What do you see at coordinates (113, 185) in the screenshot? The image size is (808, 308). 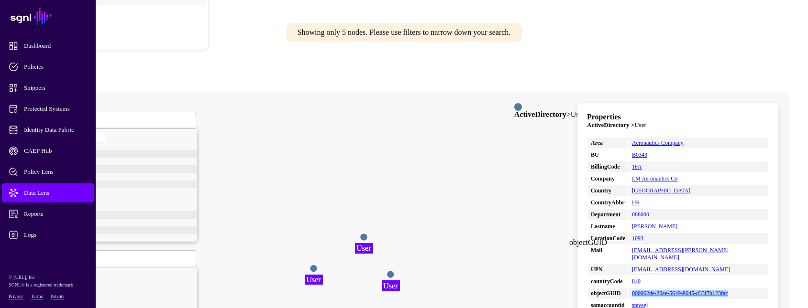 I see `div: MySQL` at bounding box center [113, 185].